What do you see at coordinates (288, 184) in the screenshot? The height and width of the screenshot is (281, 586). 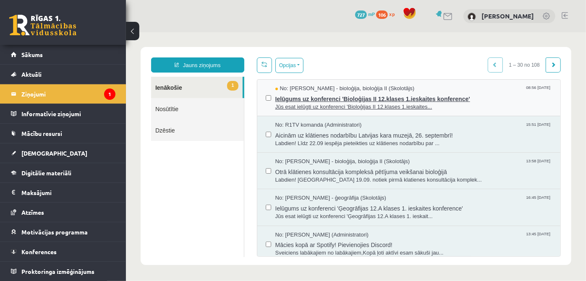 I see `span: Jūs esat ielūgti uz konferenci 'Ģeogrāfijas 12.A klases 1. ieskait...` at bounding box center [288, 184].